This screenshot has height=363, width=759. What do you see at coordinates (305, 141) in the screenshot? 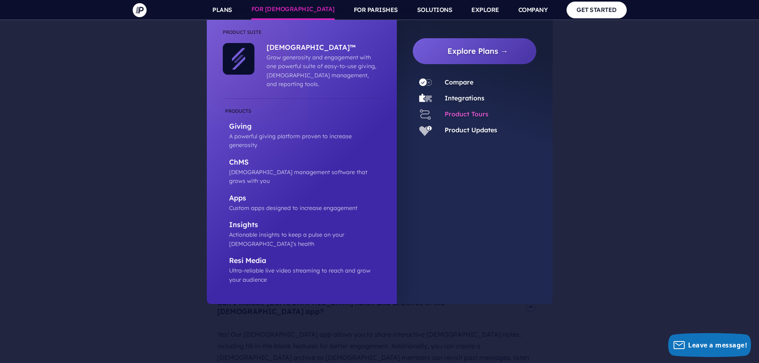
I see `p: A powerful giving platform proven to increase generosity` at bounding box center [305, 141].